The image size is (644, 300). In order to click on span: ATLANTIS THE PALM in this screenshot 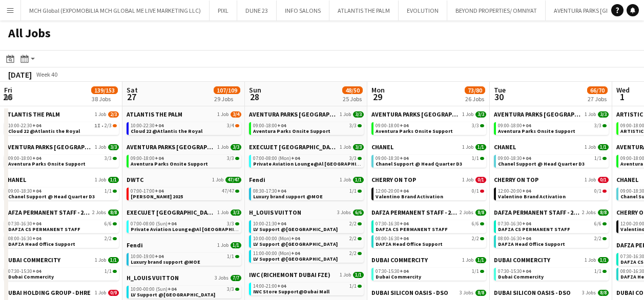, I will do `click(154, 114)`.